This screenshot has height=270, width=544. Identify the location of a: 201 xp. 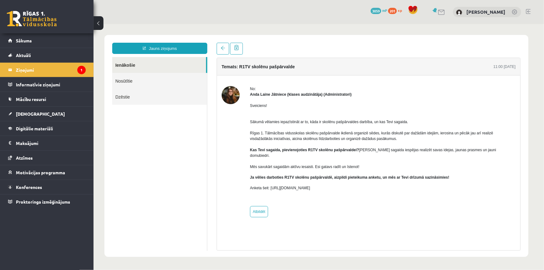
(396, 10).